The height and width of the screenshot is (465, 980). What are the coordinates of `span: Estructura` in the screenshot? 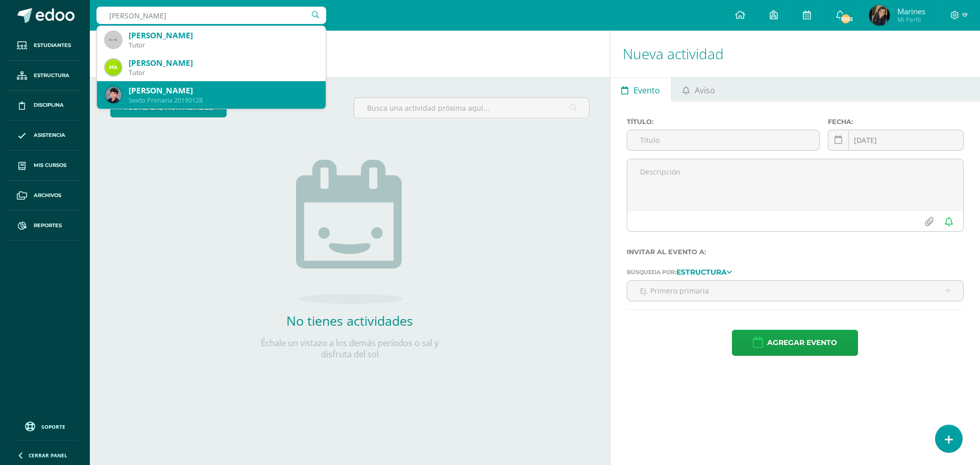 It's located at (52, 75).